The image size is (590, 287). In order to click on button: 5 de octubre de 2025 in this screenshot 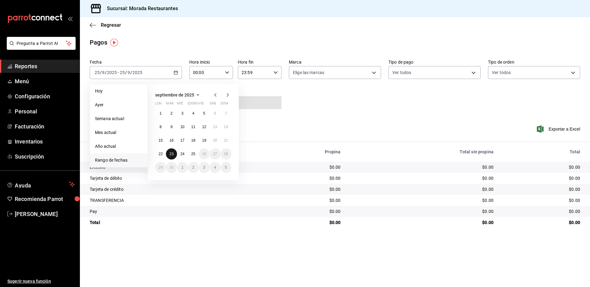, I will do `click(226, 167)`.